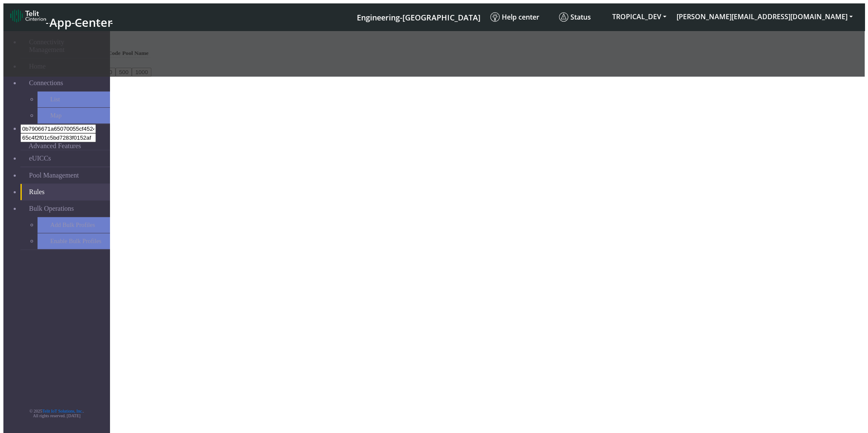 This screenshot has width=868, height=433. I want to click on img: status.svg, so click(564, 17).